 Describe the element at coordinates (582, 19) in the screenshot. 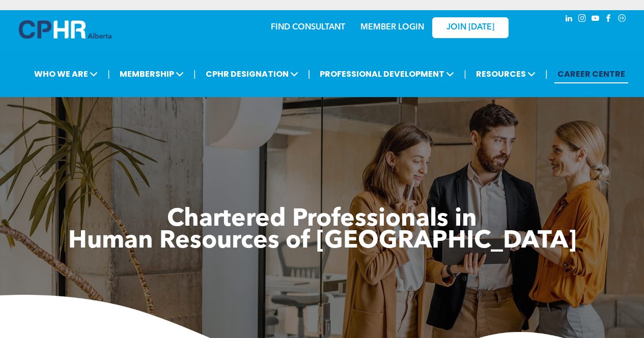

I see `a: instagram` at that location.